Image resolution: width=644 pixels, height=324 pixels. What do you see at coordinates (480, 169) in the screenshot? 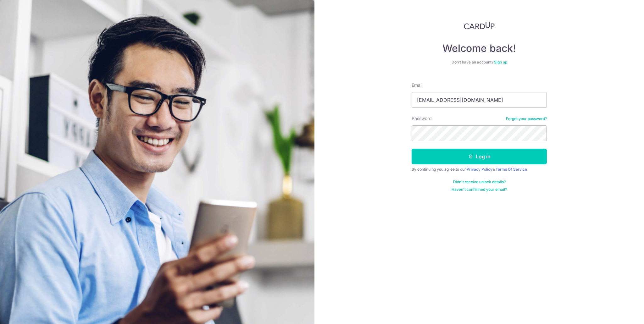
I see `div: By continuing you agree to our &` at bounding box center [480, 169].